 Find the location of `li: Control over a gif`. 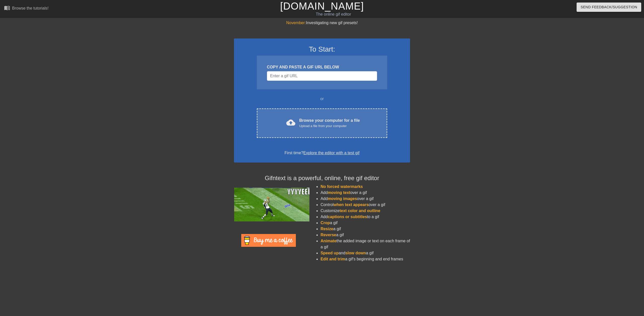

li: Control over a gif is located at coordinates (365, 205).